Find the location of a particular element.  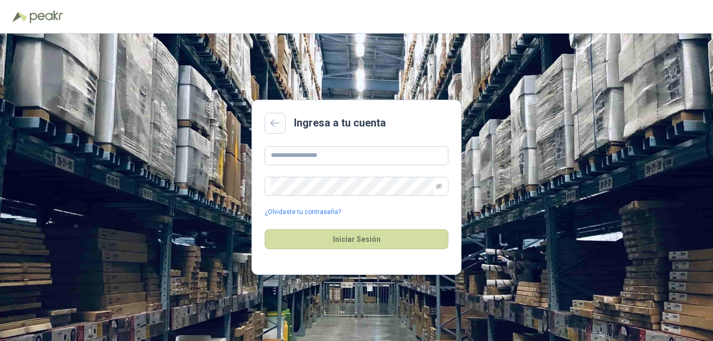

img: Logo is located at coordinates (20, 17).